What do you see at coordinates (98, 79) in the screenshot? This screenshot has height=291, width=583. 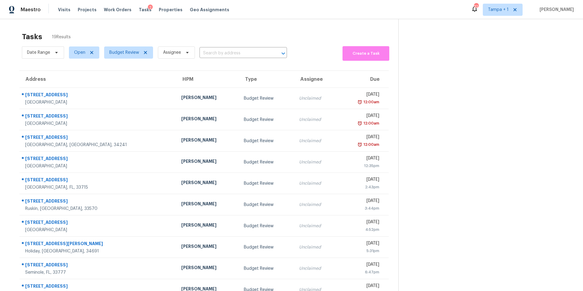 I see `th: Address` at bounding box center [98, 79].